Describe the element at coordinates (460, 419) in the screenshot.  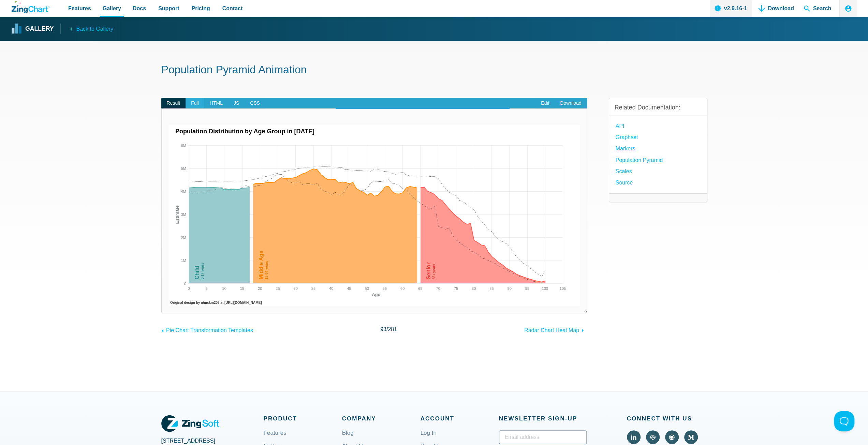
I see `span: Account` at that location.